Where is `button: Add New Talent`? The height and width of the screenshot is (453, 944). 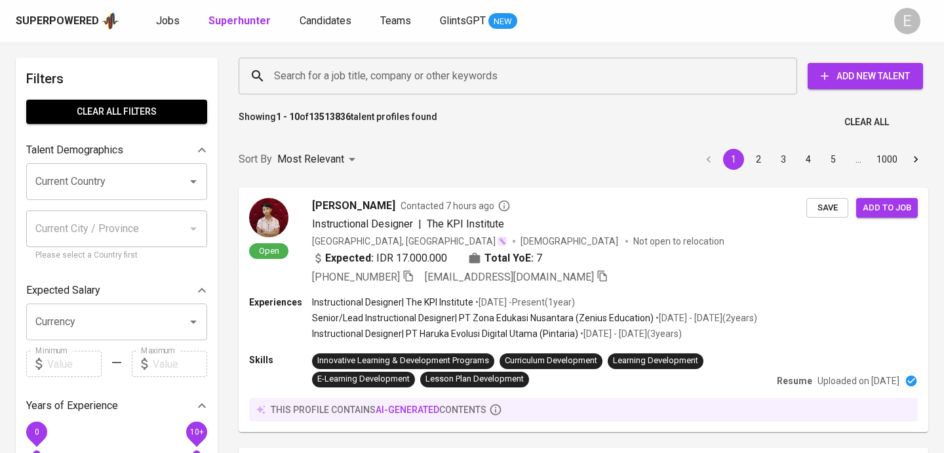 button: Add New Talent is located at coordinates (866, 76).